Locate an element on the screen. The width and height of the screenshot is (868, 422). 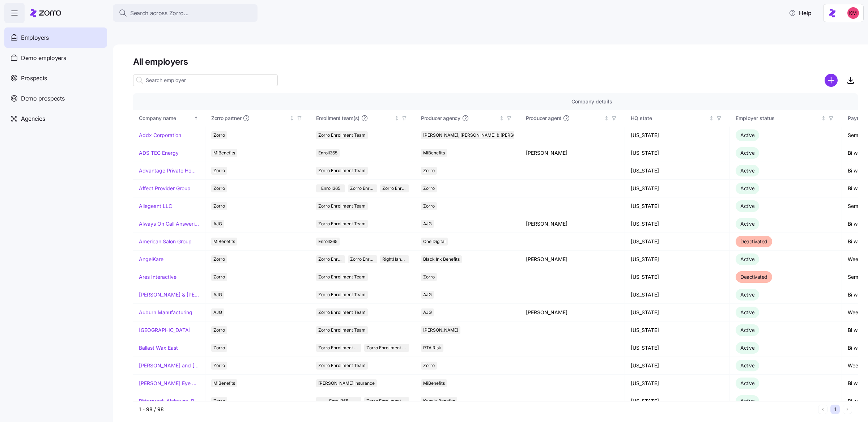
th: Zorro partnerNot sorted is located at coordinates (258, 118).